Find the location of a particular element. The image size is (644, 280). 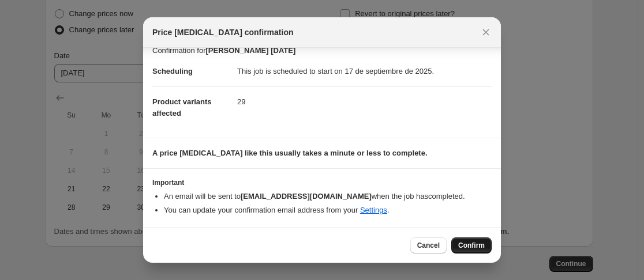

span: Scheduling is located at coordinates (172, 71).